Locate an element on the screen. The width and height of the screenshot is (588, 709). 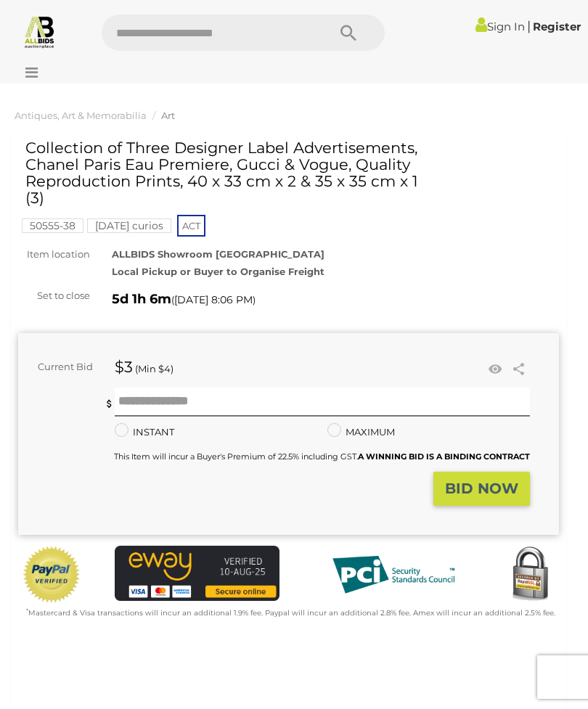
h1: Collection of Three Designer Label Advertisements, Chanel Paris Eau Premiere, Gucci & Vogue, Qual... is located at coordinates (225, 173).